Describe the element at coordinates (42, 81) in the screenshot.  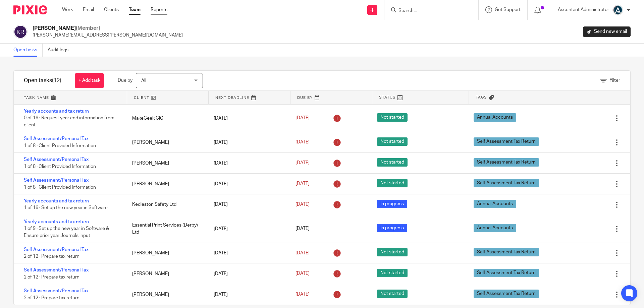
I see `h1: Open tasks` at that location.